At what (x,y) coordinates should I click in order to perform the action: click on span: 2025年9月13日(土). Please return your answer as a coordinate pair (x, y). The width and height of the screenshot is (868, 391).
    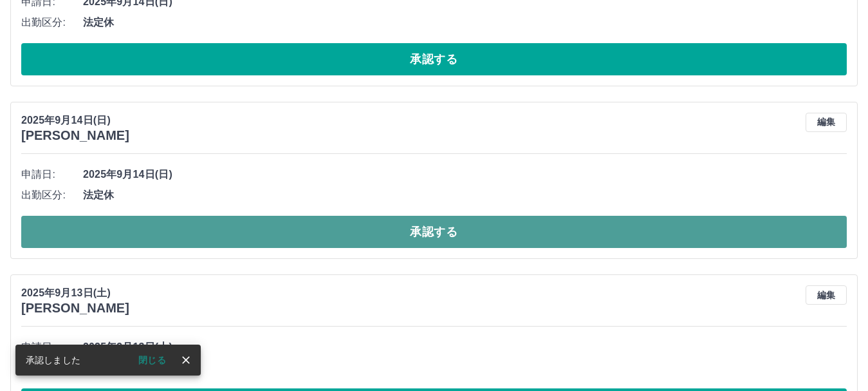
    Looking at the image, I should click on (465, 347).